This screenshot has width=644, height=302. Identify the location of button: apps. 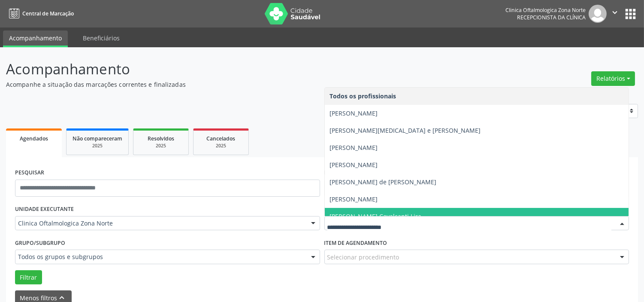
(630, 14).